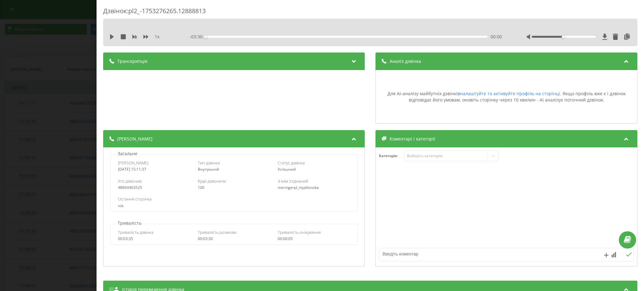 The image size is (644, 291). I want to click on span: Тип дзвінка, so click(208, 163).